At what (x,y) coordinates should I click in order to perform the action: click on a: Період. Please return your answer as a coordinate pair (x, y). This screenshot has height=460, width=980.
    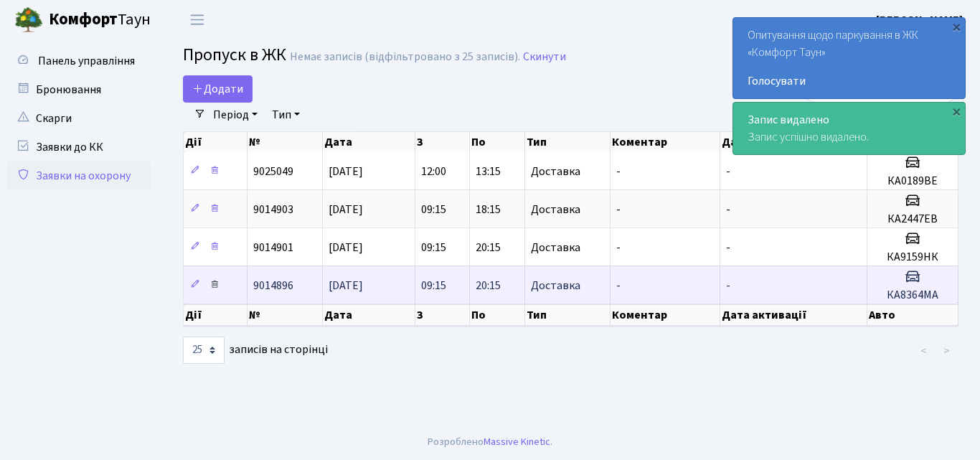
    Looking at the image, I should click on (235, 115).